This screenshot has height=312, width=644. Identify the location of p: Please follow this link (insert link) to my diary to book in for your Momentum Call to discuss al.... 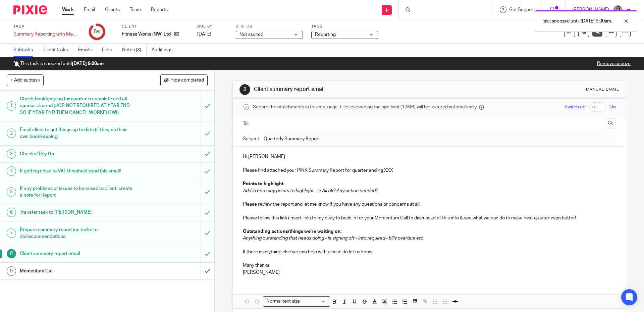
(429, 218).